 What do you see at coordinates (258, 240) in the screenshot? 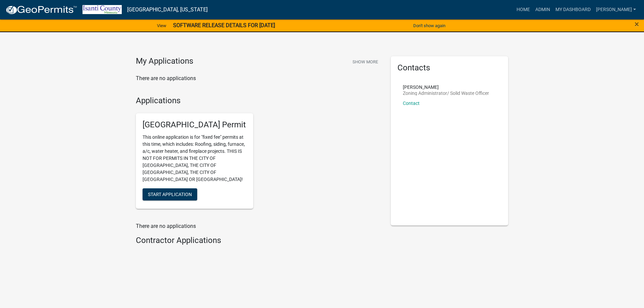
I see `h4: Contractor Applications` at bounding box center [258, 240].